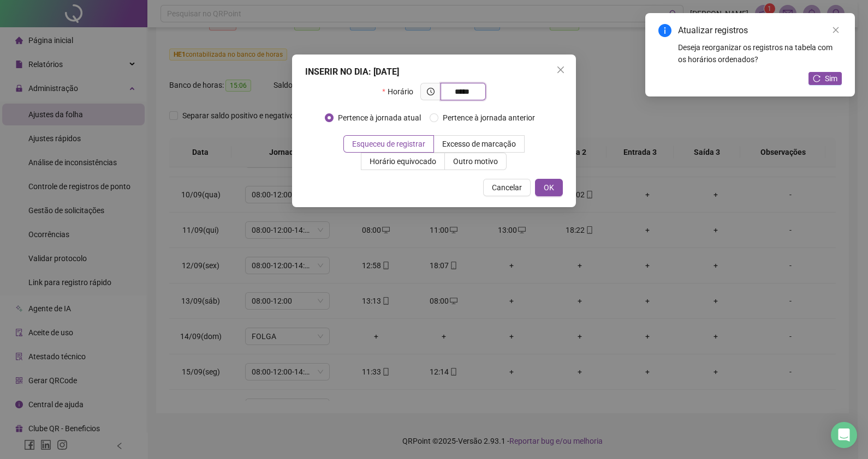 The height and width of the screenshot is (459, 868). Describe the element at coordinates (561, 69) in the screenshot. I see `button: Close` at that location.